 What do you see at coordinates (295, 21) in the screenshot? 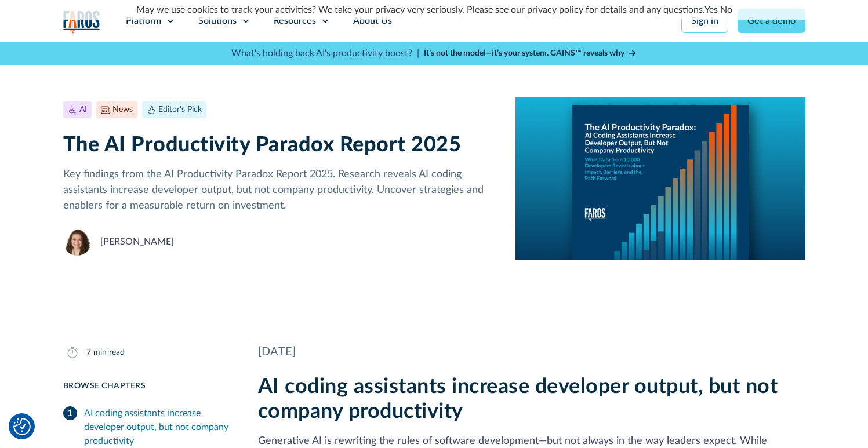
I see `div: Resources` at bounding box center [295, 21].